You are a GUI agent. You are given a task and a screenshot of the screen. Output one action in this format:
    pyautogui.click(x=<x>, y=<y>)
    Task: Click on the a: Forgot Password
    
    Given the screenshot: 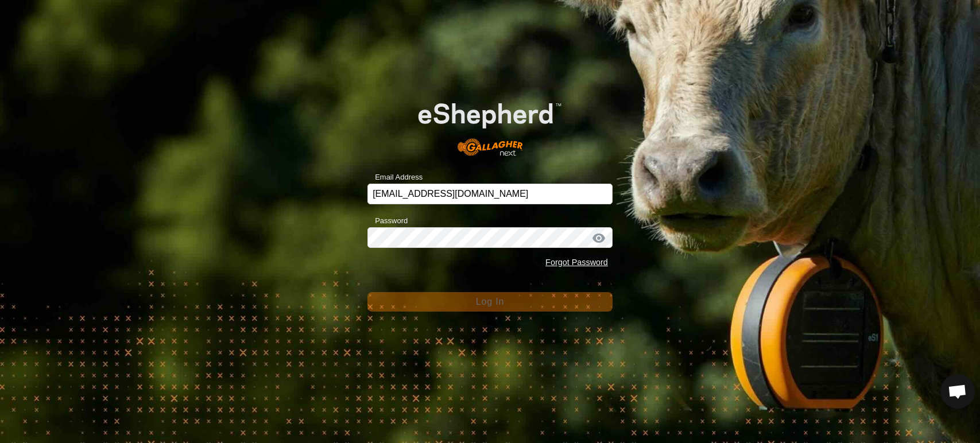 What is the action you would take?
    pyautogui.click(x=577, y=262)
    